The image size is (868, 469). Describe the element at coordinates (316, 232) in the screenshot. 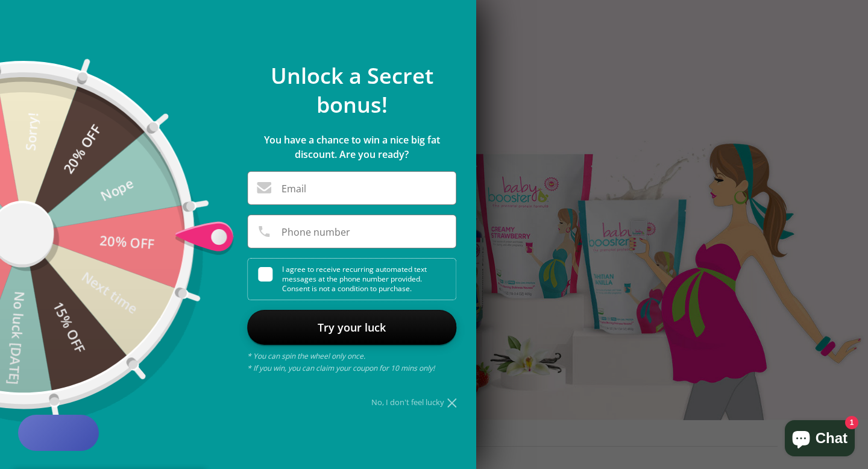

I see `label: Phone number` at that location.